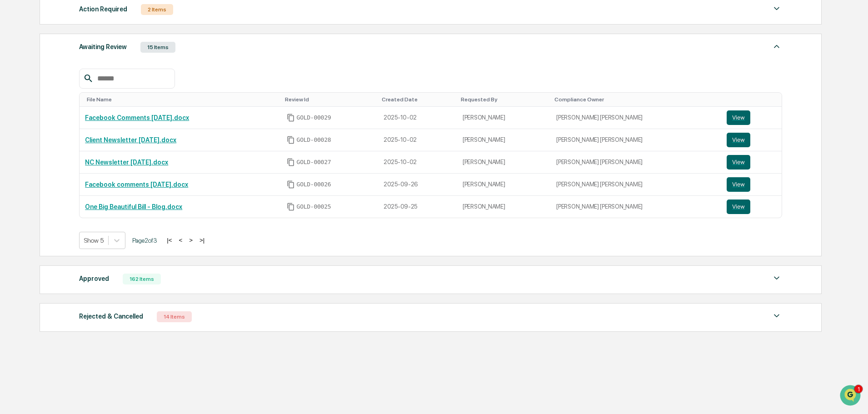 The width and height of the screenshot is (868, 414). What do you see at coordinates (417, 207) in the screenshot?
I see `td: 2025-09-25` at bounding box center [417, 207].